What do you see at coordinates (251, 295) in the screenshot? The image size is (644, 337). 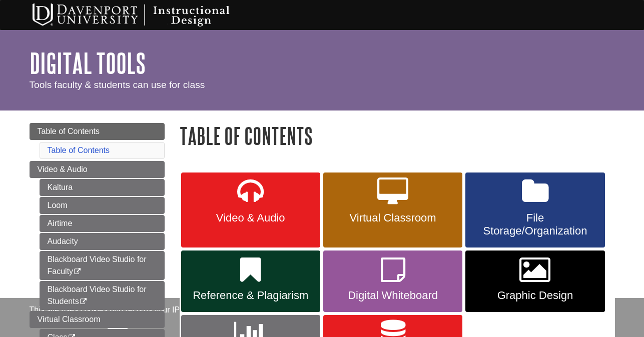 I see `span: Reference & Plagiarism` at bounding box center [251, 295].